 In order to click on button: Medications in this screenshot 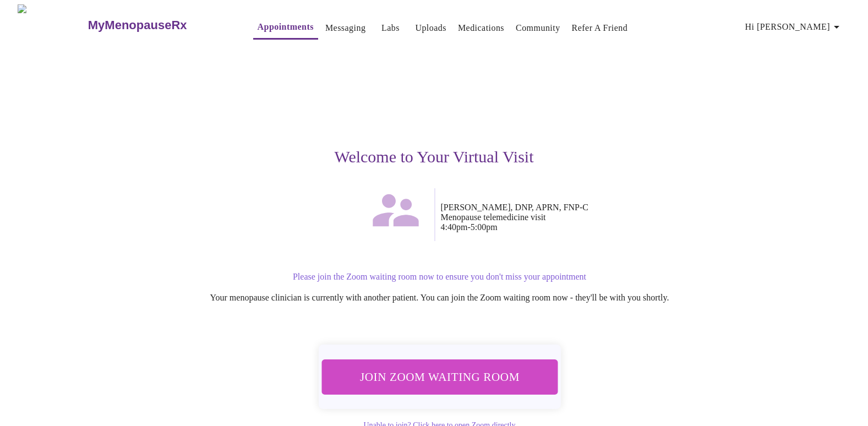, I will do `click(481, 28)`.